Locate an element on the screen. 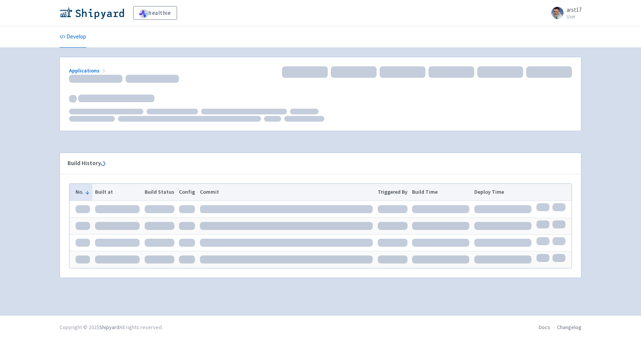 The width and height of the screenshot is (641, 339). a: healthie is located at coordinates (155, 13).